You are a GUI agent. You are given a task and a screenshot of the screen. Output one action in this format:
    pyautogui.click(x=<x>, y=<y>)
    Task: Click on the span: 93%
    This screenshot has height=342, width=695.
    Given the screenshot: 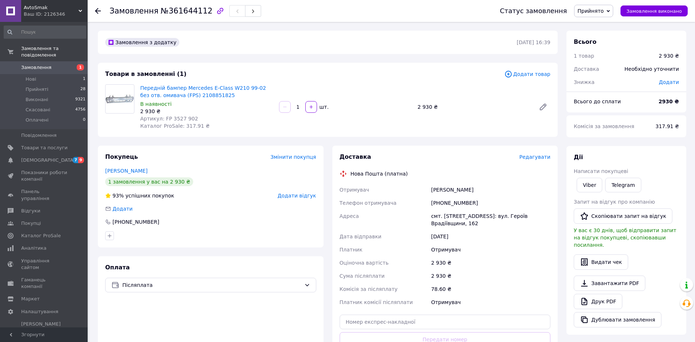 What is the action you would take?
    pyautogui.click(x=118, y=196)
    